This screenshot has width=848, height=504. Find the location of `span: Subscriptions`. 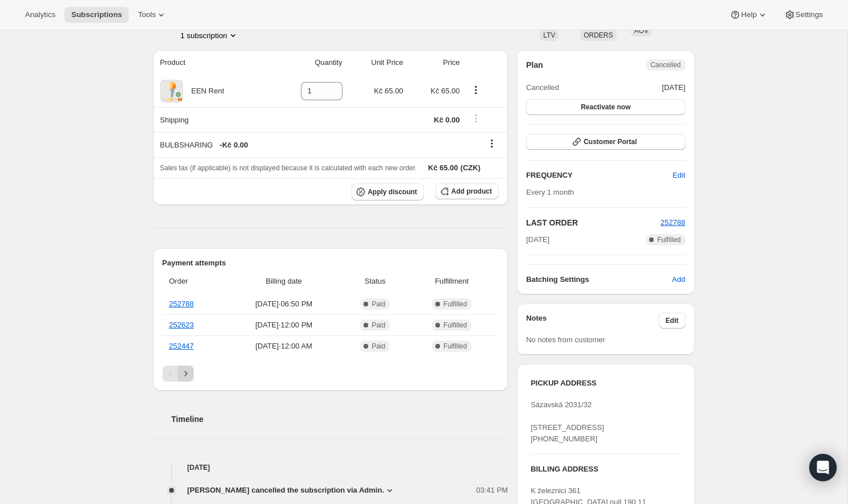

span: Subscriptions is located at coordinates (96, 15).